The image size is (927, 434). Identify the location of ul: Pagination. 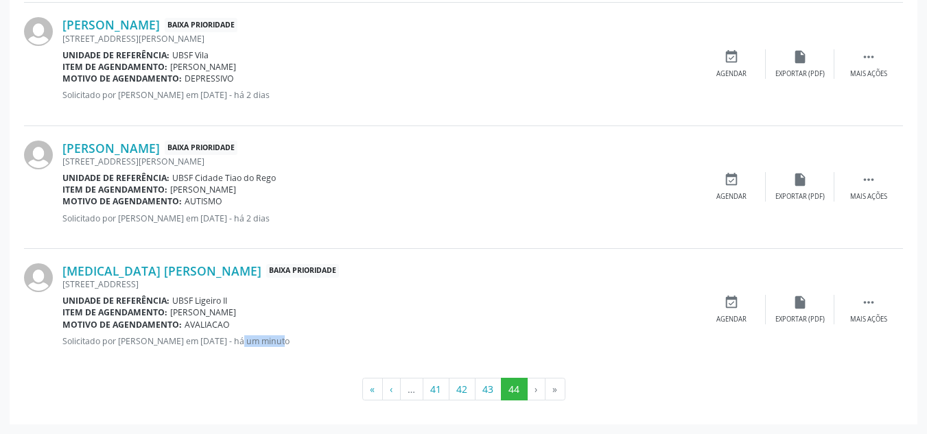
(463, 390).